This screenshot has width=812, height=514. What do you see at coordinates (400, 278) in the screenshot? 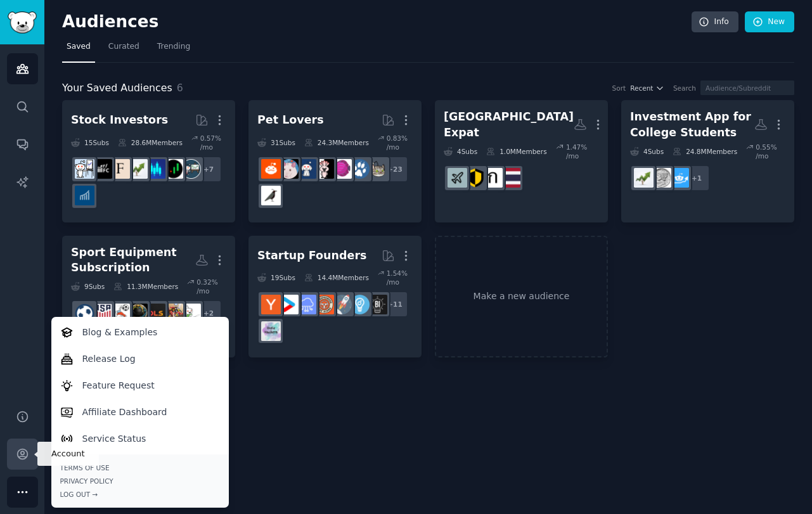
I see `div: 1.54 % /mo` at bounding box center [400, 278].